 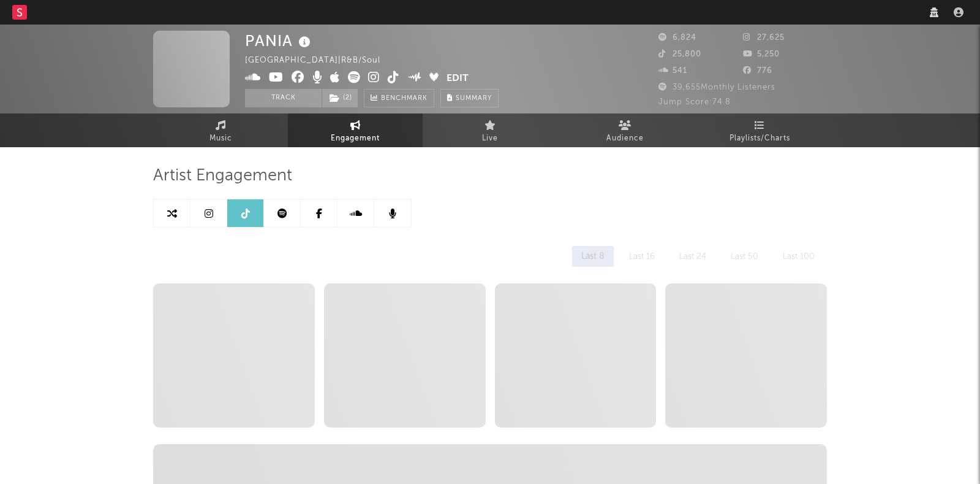 I want to click on span: 776, so click(x=758, y=71).